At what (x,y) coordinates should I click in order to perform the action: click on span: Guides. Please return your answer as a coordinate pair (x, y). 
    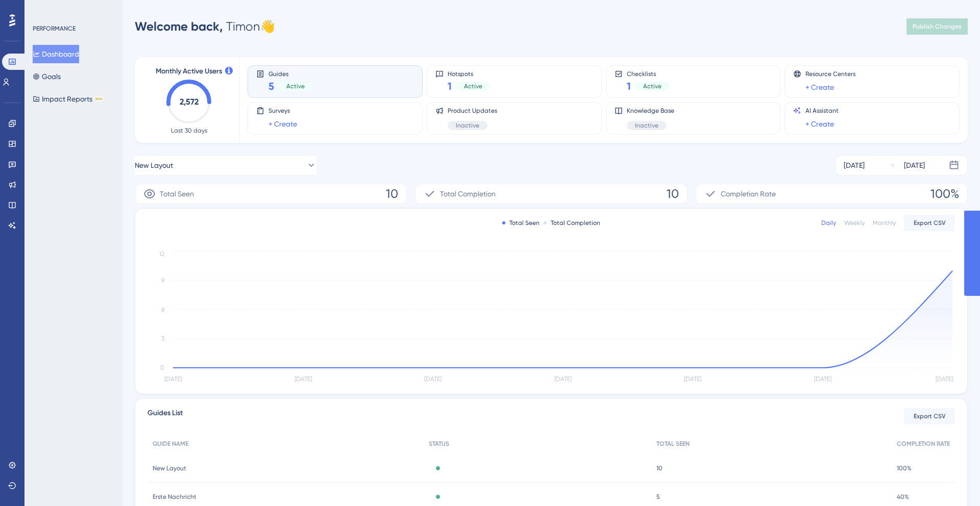
    Looking at the image, I should click on (291, 74).